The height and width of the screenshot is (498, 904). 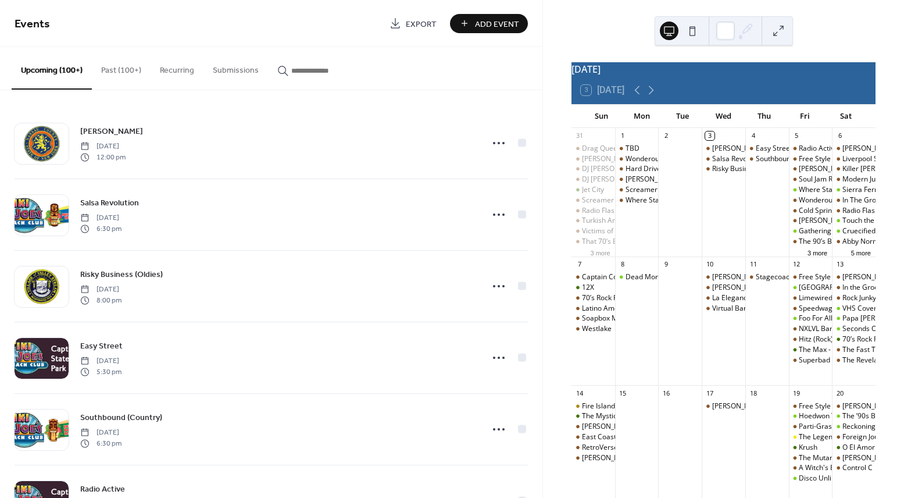 I want to click on div: 5, so click(x=796, y=135).